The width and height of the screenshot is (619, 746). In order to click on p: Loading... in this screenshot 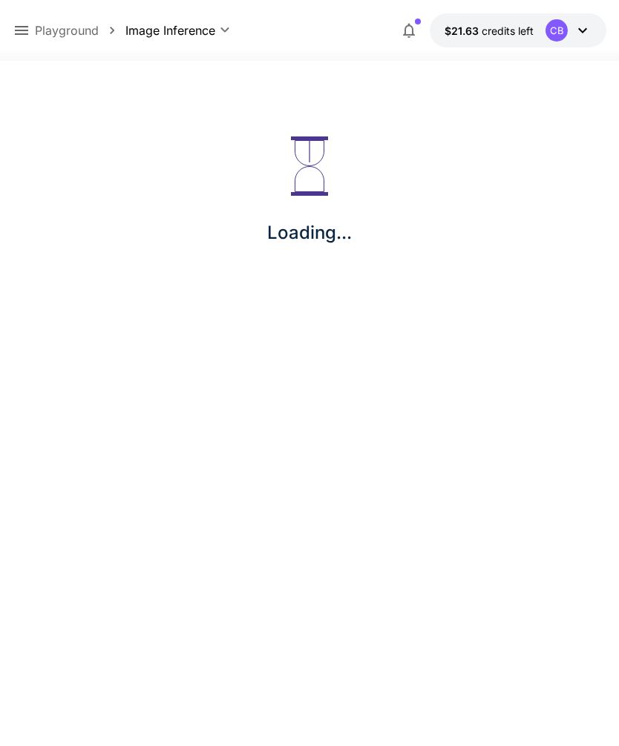, I will do `click(309, 233)`.